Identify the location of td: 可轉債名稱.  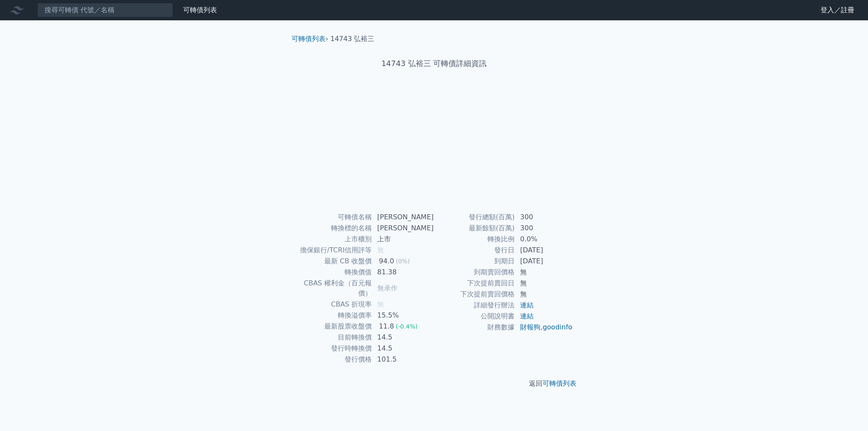
(334, 217).